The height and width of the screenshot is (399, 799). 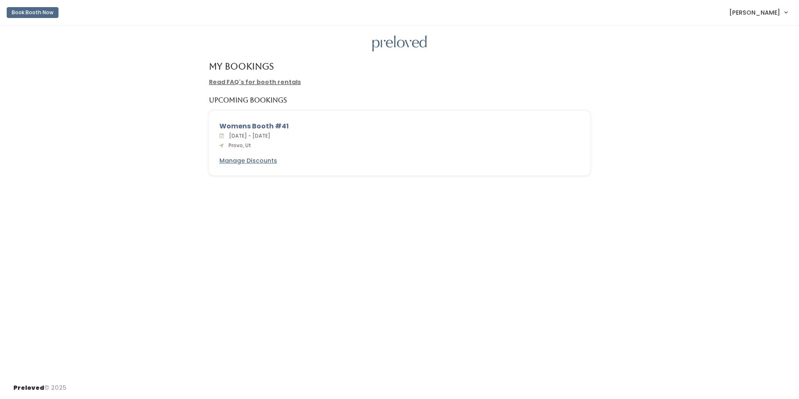 What do you see at coordinates (238, 145) in the screenshot?
I see `span: Provo, Ut` at bounding box center [238, 145].